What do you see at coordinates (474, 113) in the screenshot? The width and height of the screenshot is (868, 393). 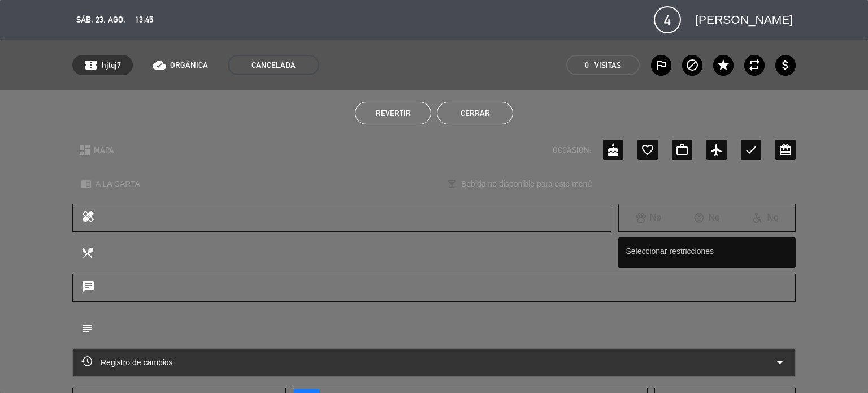 I see `button: Cerrar` at bounding box center [474, 113].